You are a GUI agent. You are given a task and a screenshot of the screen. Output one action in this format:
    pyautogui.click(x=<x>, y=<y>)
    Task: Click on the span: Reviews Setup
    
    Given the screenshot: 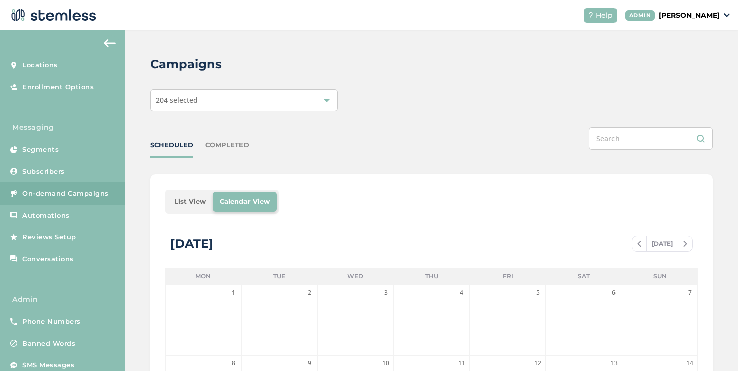 What is the action you would take?
    pyautogui.click(x=49, y=237)
    